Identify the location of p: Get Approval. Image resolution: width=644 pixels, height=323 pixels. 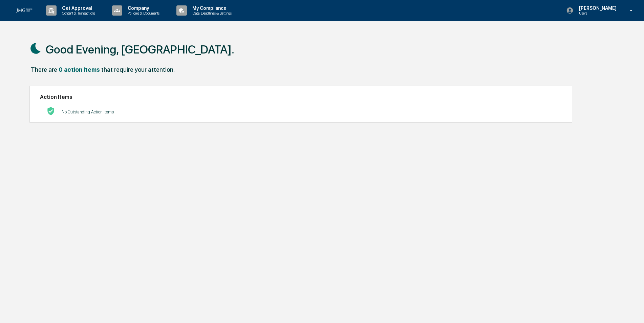
(78, 8).